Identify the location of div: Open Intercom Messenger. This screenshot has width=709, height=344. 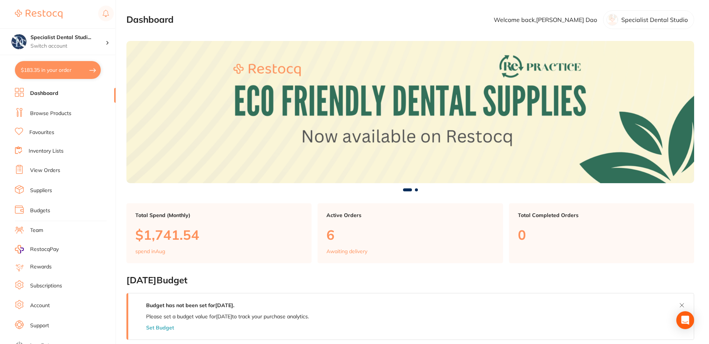
(685, 320).